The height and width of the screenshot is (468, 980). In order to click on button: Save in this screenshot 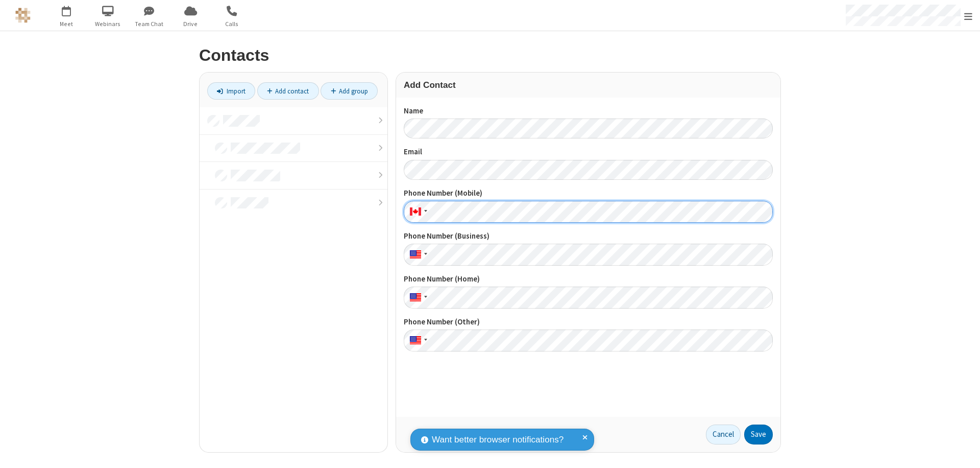, I will do `click(759, 435)`.